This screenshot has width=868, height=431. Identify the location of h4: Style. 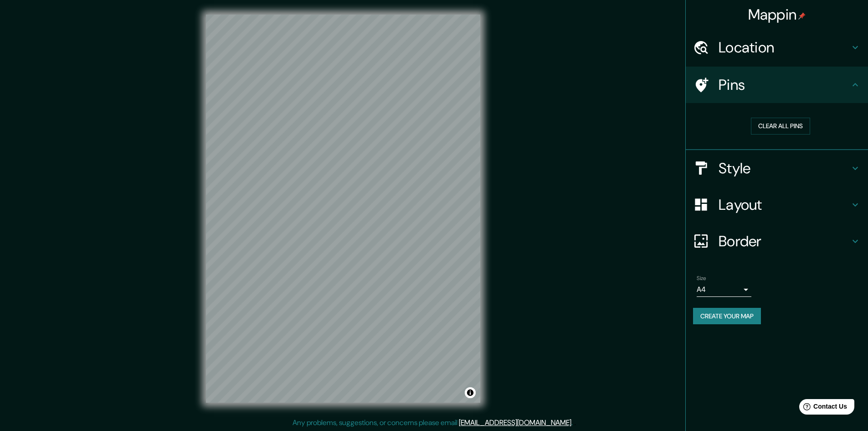
(784, 168).